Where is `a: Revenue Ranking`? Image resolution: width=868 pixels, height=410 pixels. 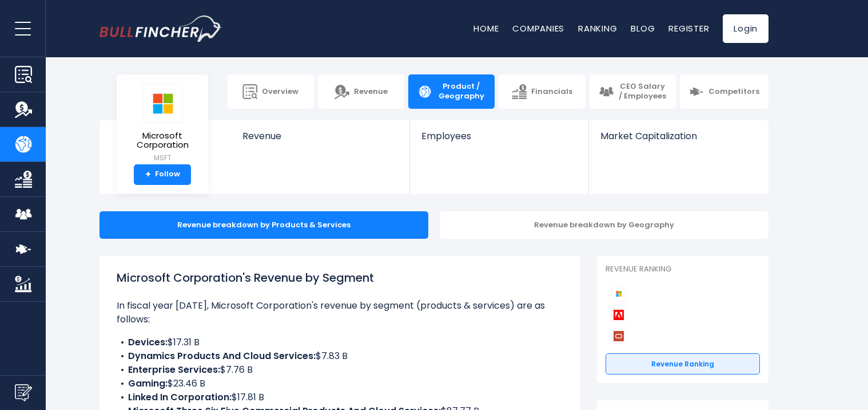
a: Revenue Ranking is located at coordinates (683, 364).